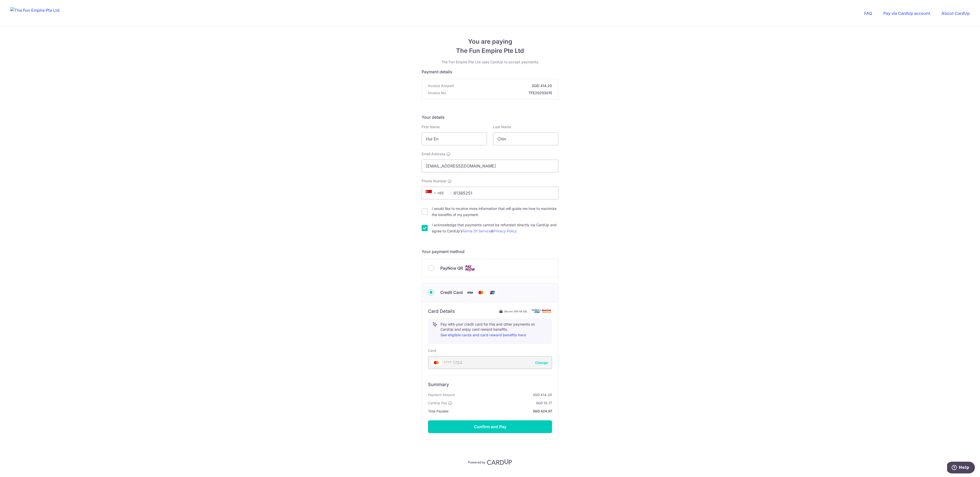 The height and width of the screenshot is (477, 980). Describe the element at coordinates (490, 62) in the screenshot. I see `p: The Fun Empire Pte Ltd uses CardUp to accept payments.` at that location.